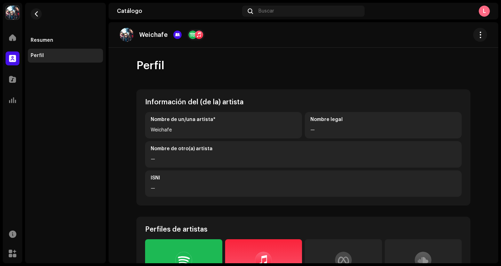  I want to click on div: Weichafe, so click(223, 130).